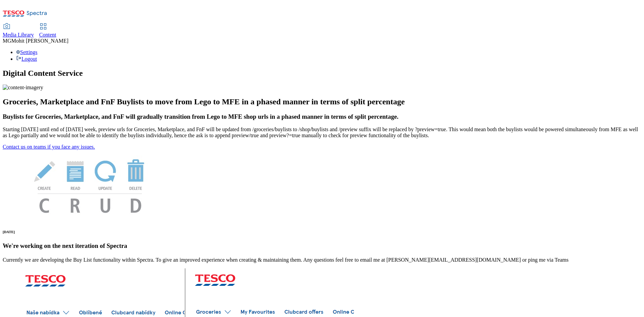  What do you see at coordinates (47, 35) in the screenshot?
I see `span: Content` at bounding box center [47, 35].